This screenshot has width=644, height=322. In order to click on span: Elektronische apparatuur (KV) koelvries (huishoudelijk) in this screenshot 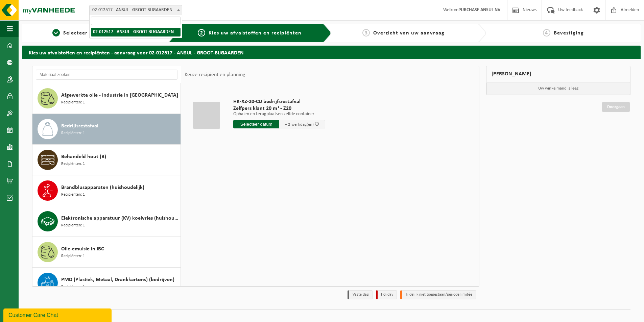, I will do `click(120, 218)`.